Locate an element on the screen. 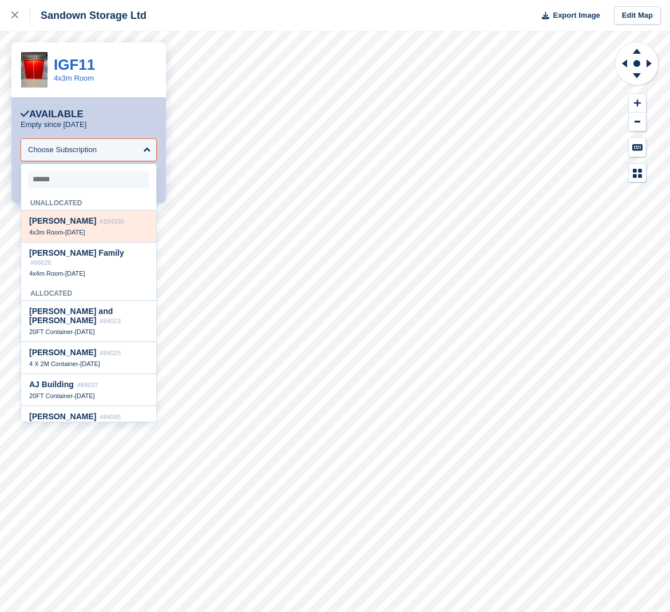 Image resolution: width=670 pixels, height=612 pixels. a: IGF11 is located at coordinates (74, 65).